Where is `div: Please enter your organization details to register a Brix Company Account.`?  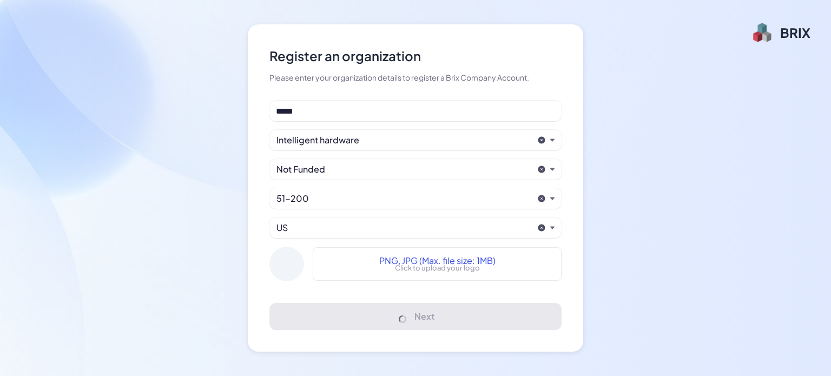
div: Please enter your organization details to register a Brix Company Account. is located at coordinates (415, 77).